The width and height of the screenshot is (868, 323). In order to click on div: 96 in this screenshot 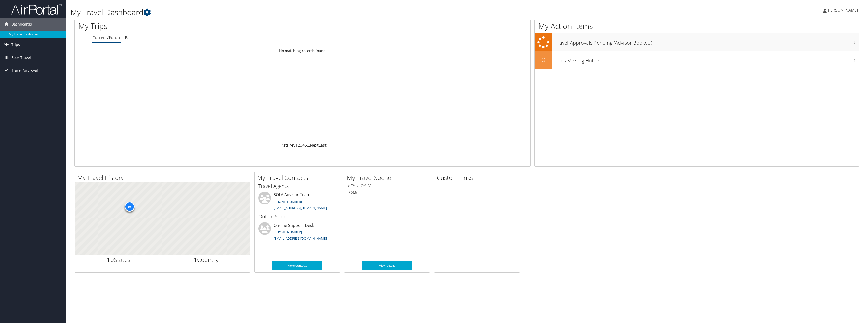, I will do `click(130, 207)`.